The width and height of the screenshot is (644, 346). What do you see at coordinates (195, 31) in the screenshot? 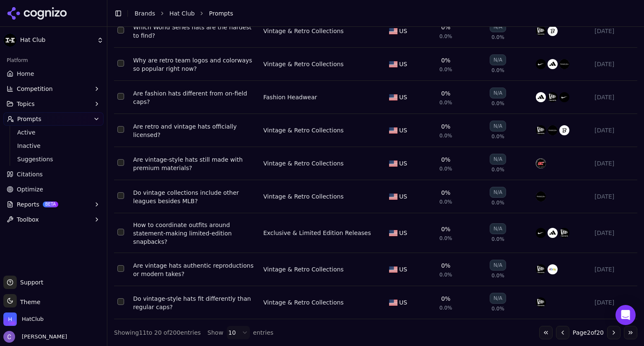
I see `div: Which World Series hats are the hardest to find?` at bounding box center [195, 31].